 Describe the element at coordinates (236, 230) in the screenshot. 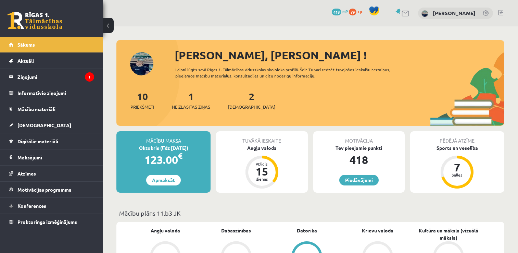

I see `a: Dabaszinības` at that location.